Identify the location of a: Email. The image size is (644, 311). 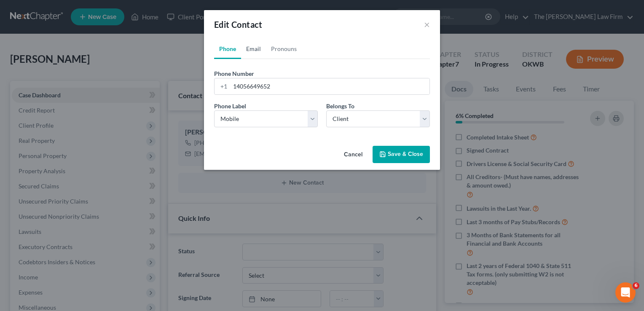
(254, 49).